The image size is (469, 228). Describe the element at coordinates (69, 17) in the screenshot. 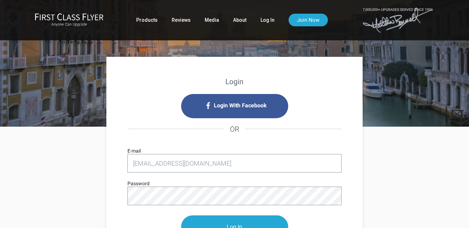

I see `img: First Class Flyer` at that location.